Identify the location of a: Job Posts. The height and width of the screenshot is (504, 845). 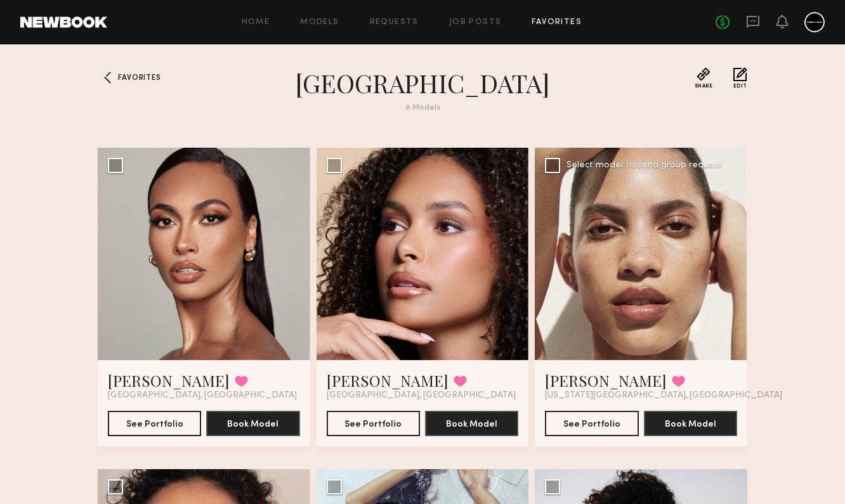
(475, 23).